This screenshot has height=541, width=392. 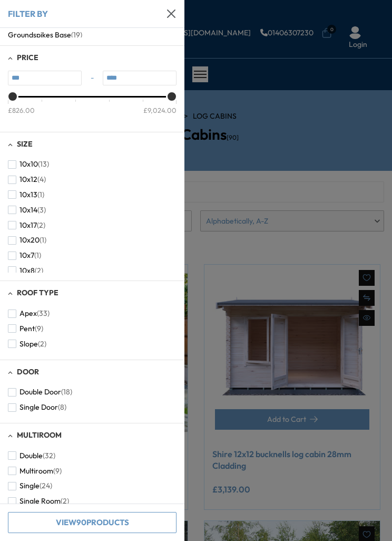 I want to click on span: Apex, so click(x=28, y=313).